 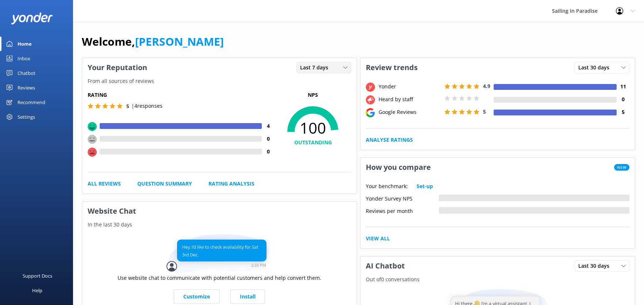 I want to click on p: In the last 30 days, so click(x=219, y=224).